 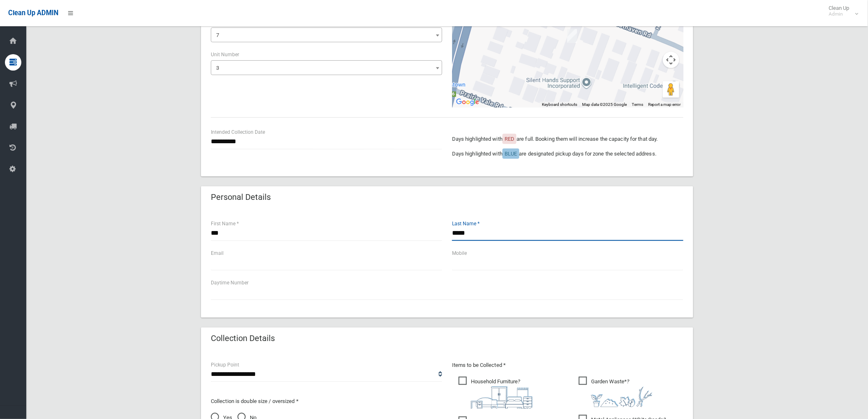 I want to click on p: Days highlighted with are designated pickup days for zone the selected address., so click(x=568, y=154).